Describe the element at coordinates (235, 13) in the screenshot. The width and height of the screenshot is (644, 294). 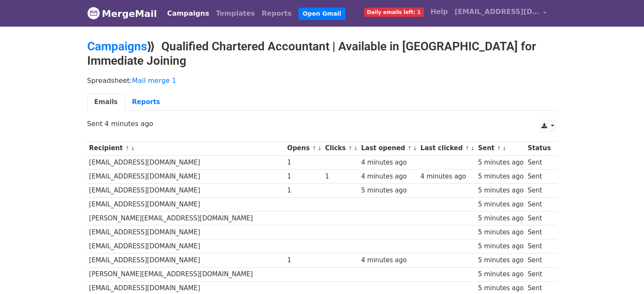
I see `a: Templates` at that location.